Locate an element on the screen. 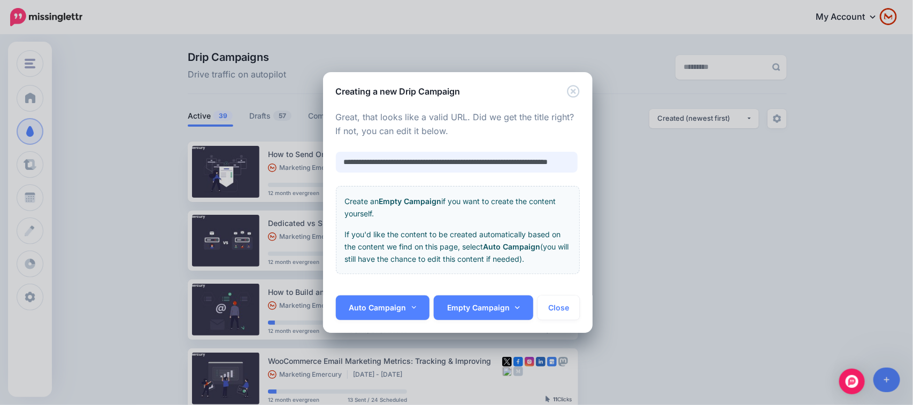 This screenshot has width=913, height=405. b: Auto Campaign is located at coordinates (512, 247).